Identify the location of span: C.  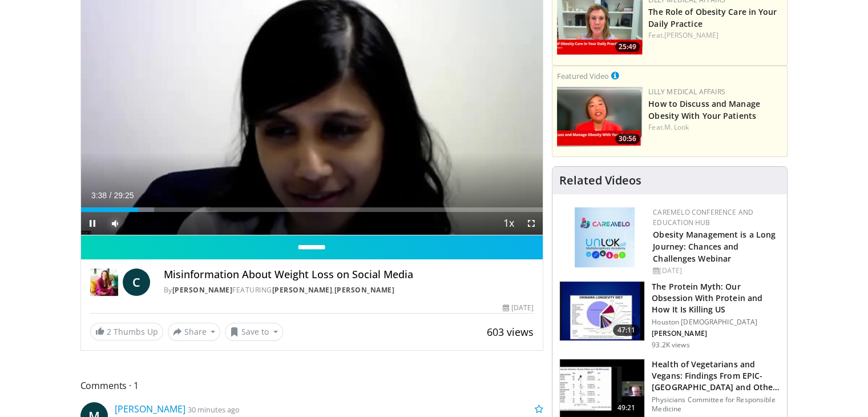
(137, 282).